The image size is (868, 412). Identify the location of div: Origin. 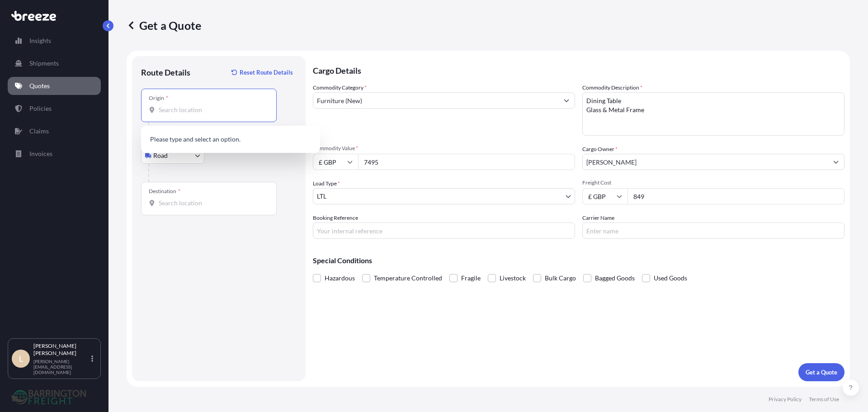
(158, 98).